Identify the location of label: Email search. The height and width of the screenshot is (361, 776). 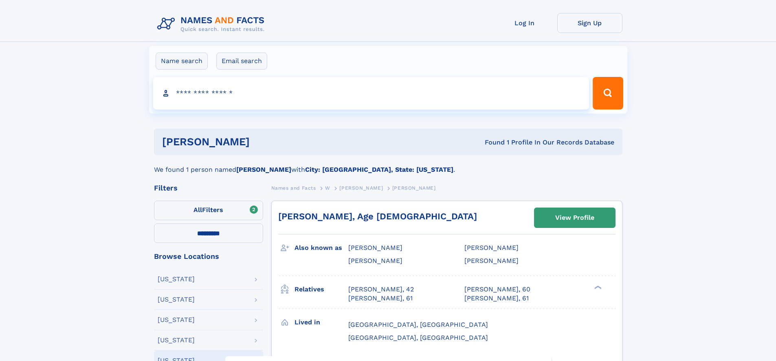
(242, 61).